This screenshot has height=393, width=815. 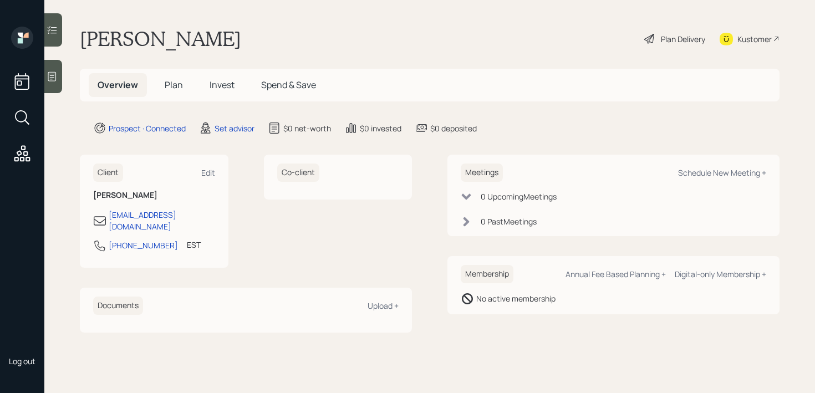 What do you see at coordinates (683, 39) in the screenshot?
I see `div: Plan Delivery` at bounding box center [683, 39].